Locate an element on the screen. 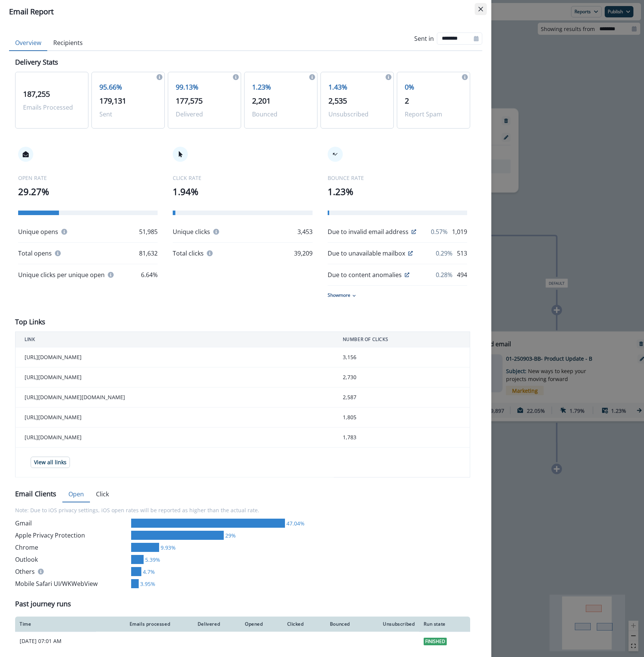  p: 99.13% is located at coordinates (205, 87).